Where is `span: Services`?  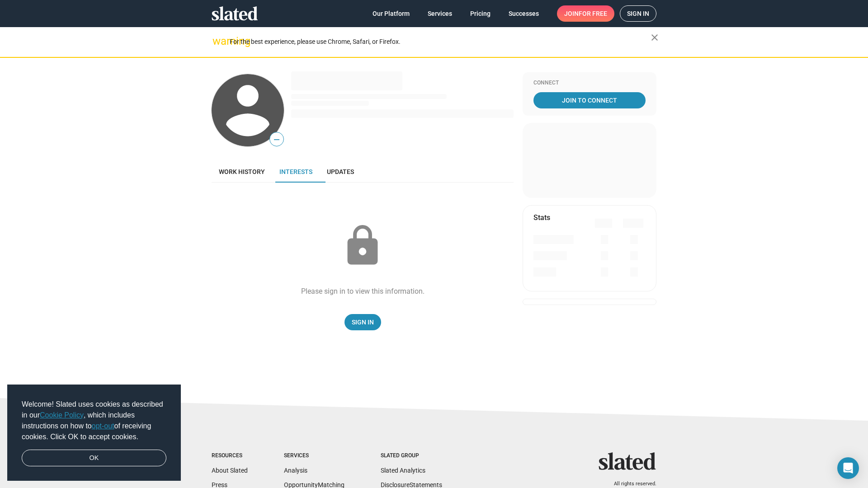
span: Services is located at coordinates (440, 14).